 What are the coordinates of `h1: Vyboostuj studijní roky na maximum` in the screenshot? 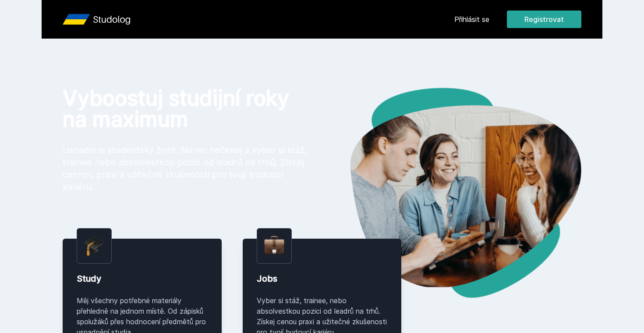 It's located at (185, 109).